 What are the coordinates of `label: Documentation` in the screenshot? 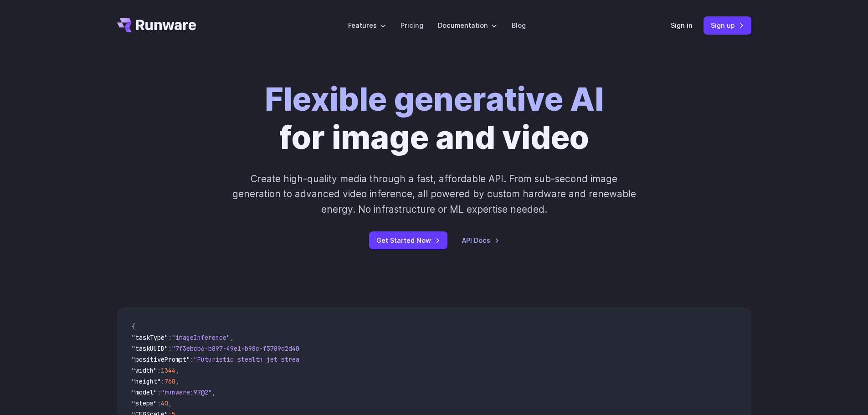 It's located at (467, 25).